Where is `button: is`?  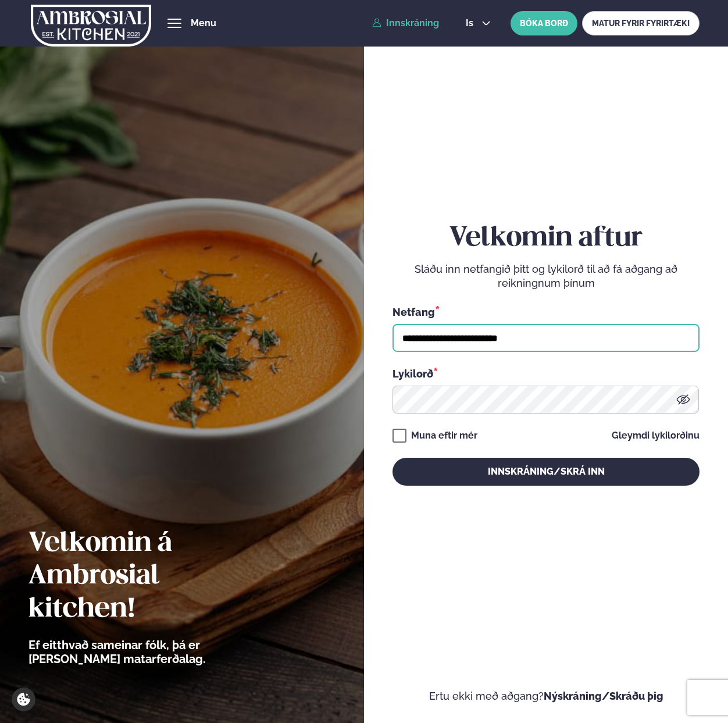
button: is is located at coordinates (478, 23).